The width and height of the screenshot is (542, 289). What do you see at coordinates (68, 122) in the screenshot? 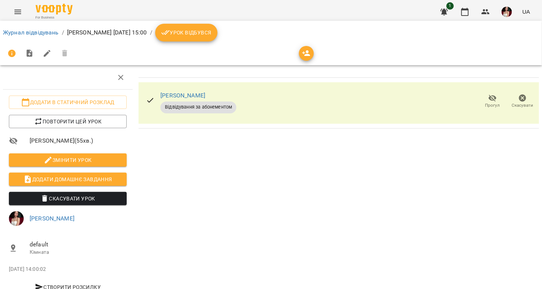
I see `button: Повторити цей урок` at bounding box center [68, 122].